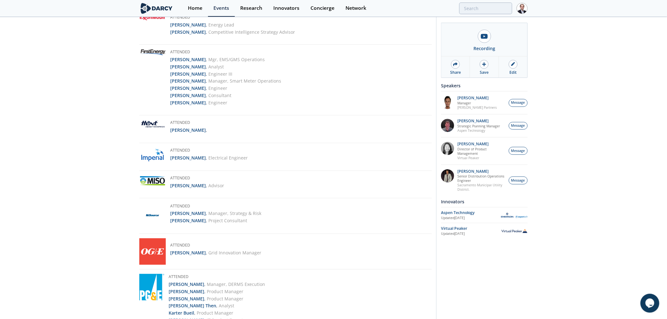  I want to click on div: Share, so click(456, 73).